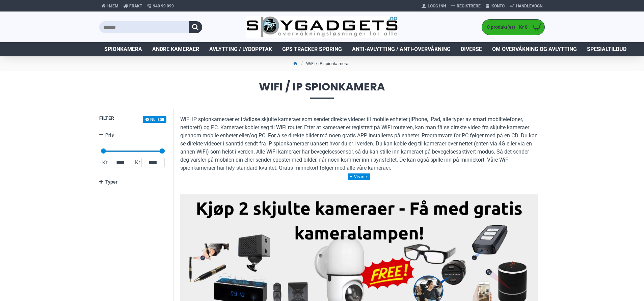  What do you see at coordinates (113, 6) in the screenshot?
I see `span: Hjem` at bounding box center [113, 6].